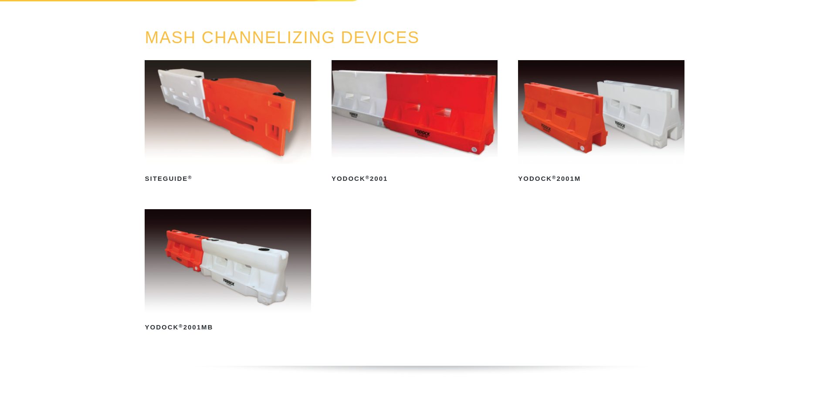 The height and width of the screenshot is (397, 830). Describe the element at coordinates (227, 123) in the screenshot. I see `a: SiteGuide®` at that location.